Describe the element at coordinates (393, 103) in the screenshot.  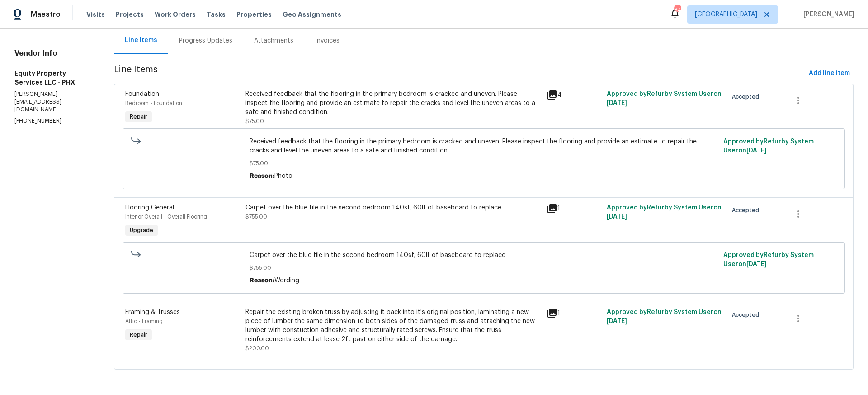
I see `div: Received feedback that the flooring in the primary bedroom is cracked and uneven. Please inspect ...` at that location.